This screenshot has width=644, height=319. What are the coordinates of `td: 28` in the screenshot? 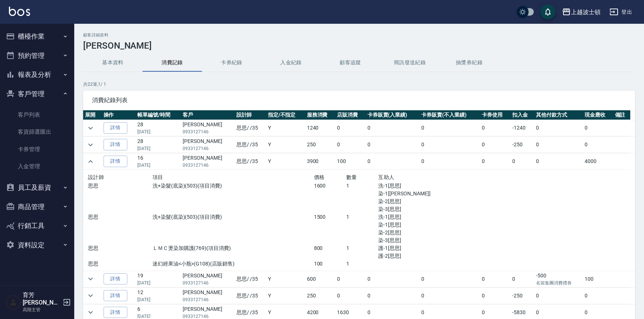 It's located at (158, 145).